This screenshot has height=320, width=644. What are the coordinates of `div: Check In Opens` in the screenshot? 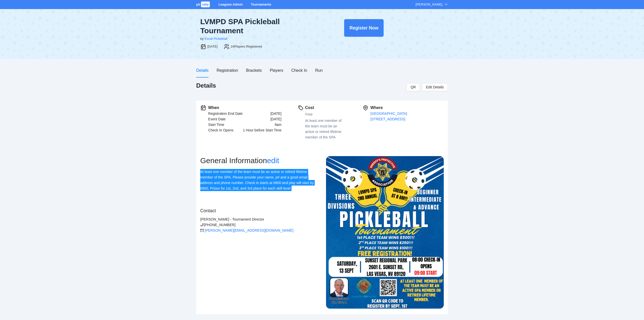 It's located at (221, 130).